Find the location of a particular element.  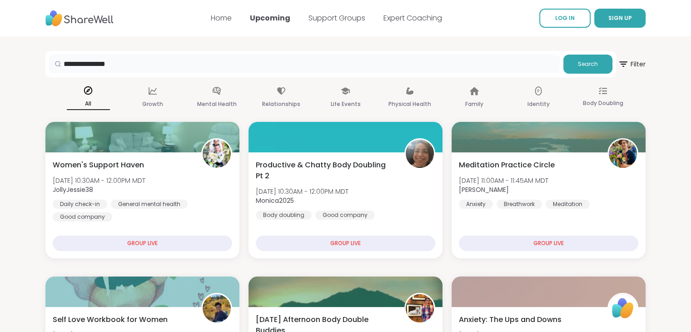

a: Support Groups is located at coordinates (337, 18).